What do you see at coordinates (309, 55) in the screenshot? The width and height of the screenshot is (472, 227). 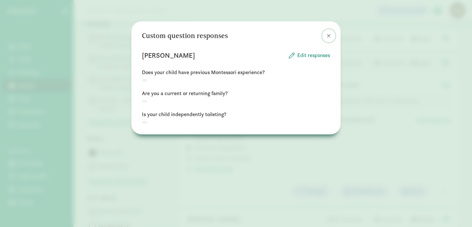 I see `button: Edit responses` at bounding box center [309, 55].